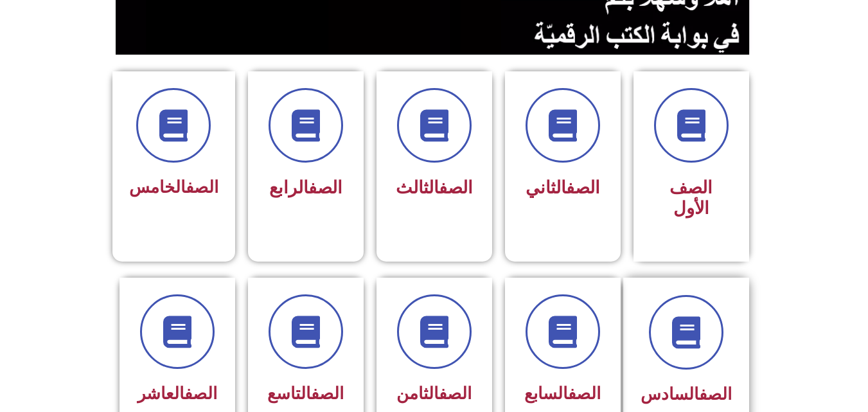  What do you see at coordinates (306, 187) in the screenshot?
I see `span: الرابع` at bounding box center [306, 187].